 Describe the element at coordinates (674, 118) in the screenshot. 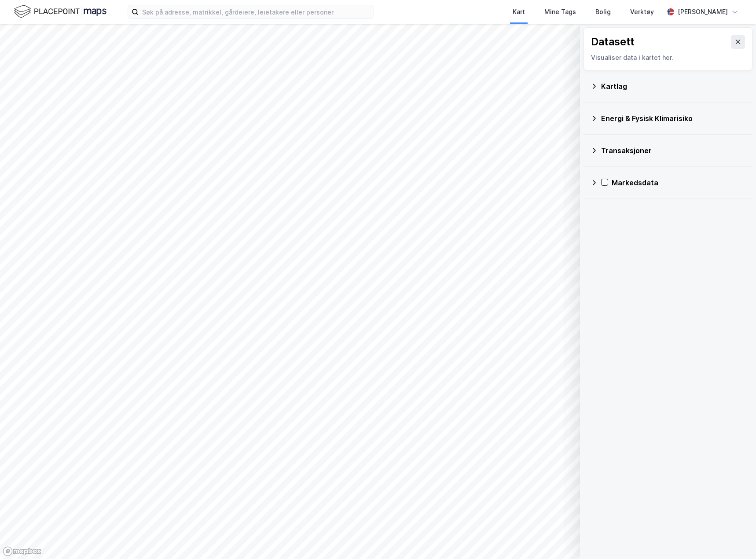

I see `div: Energi & Fysisk Klimarisiko` at that location.